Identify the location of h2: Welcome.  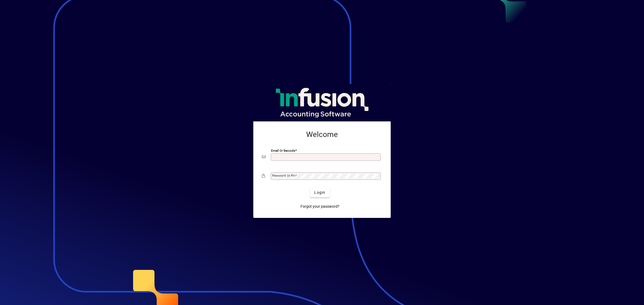
(322, 135).